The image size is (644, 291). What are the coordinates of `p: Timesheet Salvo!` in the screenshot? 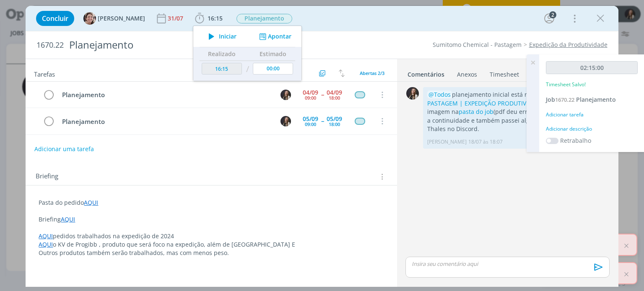 It's located at (566, 84).